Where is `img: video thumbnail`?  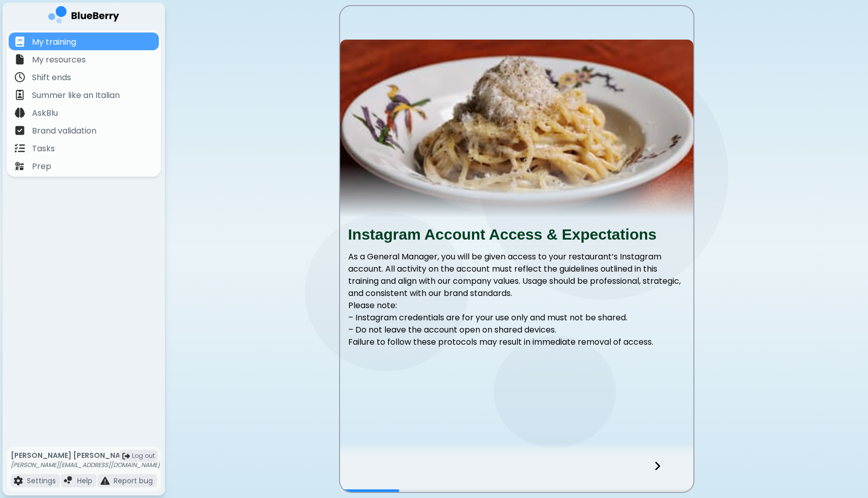 img: video thumbnail is located at coordinates (517, 129).